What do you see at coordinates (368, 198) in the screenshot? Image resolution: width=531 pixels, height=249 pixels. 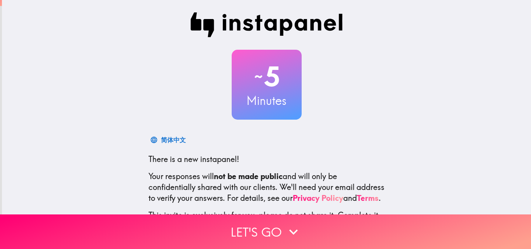 I see `a: Terms` at bounding box center [368, 198].